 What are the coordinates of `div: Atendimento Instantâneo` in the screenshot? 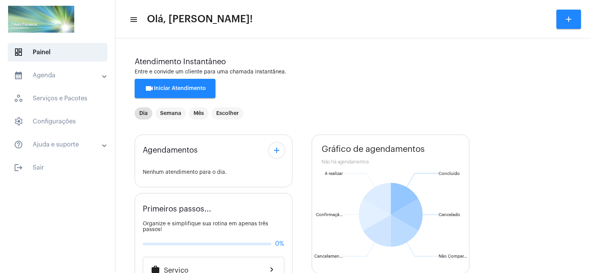 It's located at (353, 62).